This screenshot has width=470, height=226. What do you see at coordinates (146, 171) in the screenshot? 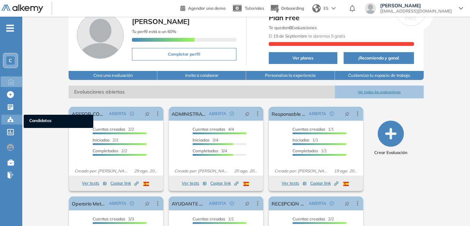
I see `span: 29 ago. 2025` at bounding box center [146, 171].